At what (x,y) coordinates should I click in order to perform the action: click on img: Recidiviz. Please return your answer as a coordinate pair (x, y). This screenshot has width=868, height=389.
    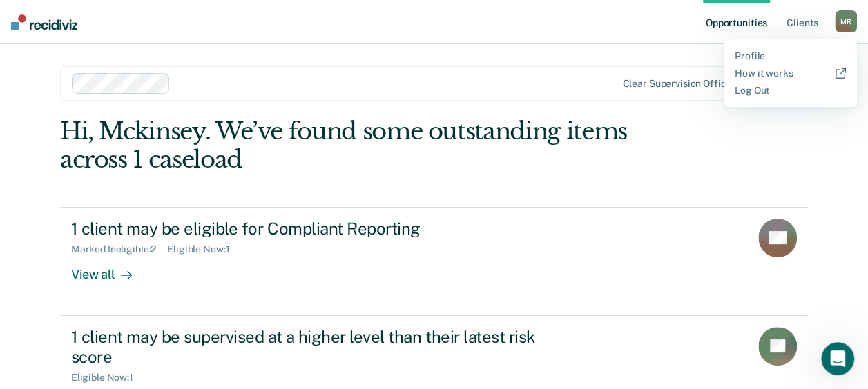
    Looking at the image, I should click on (44, 22).